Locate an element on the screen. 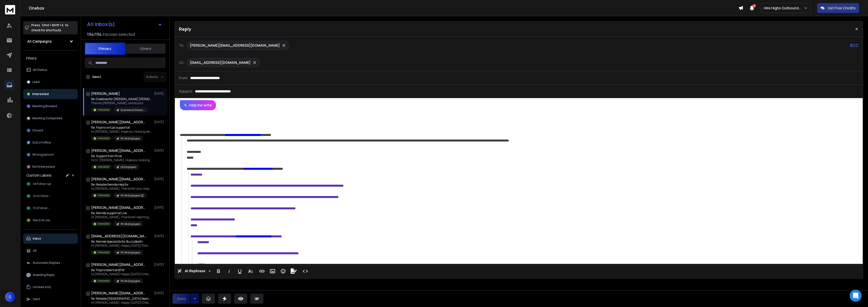  button: Awaiting Reply is located at coordinates (50, 275).